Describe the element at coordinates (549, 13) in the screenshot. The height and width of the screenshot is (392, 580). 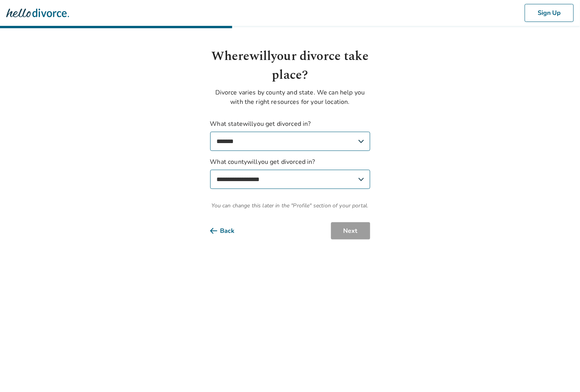
I see `button: Sign Up` at that location.